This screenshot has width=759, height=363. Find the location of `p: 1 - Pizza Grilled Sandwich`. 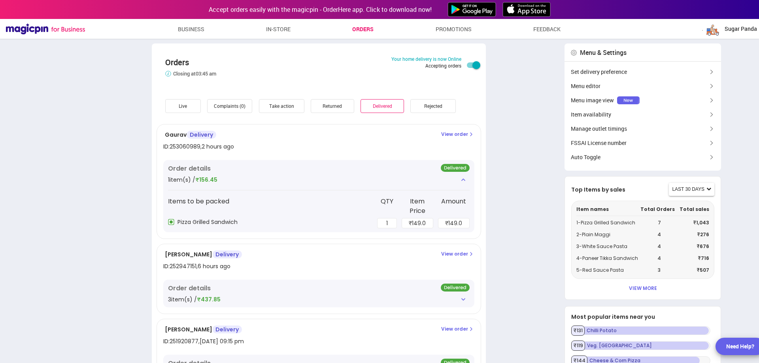

p: 1 - Pizza Grilled Sandwich is located at coordinates (608, 223).